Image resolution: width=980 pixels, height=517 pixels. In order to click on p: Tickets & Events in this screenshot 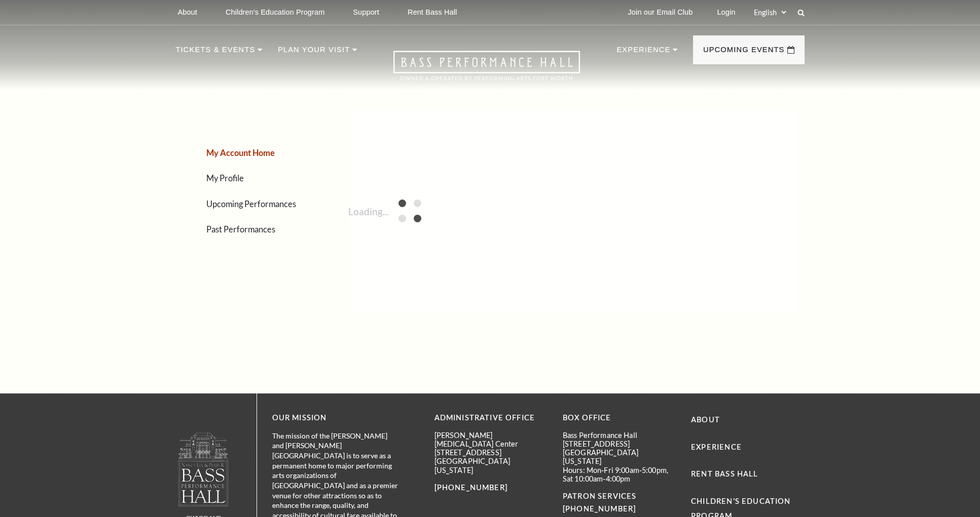, I will do `click(215, 53)`.